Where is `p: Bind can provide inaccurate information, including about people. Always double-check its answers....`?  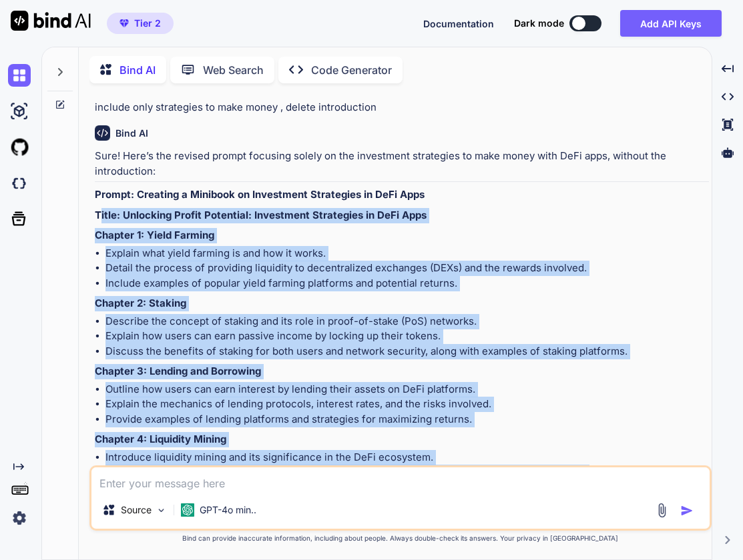
p: Bind can provide inaccurate information, including about people. Always double-check its answers.... is located at coordinates (400, 539).